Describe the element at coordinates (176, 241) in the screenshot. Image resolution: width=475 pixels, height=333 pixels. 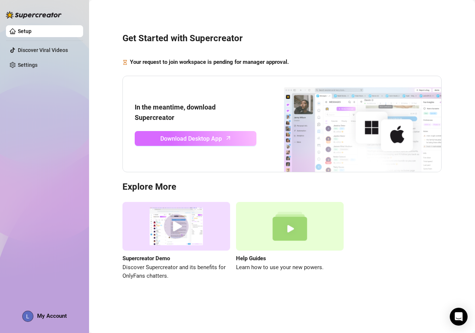
I see `a: Supercreator DemoDiscover Supercreator and its benefits for OnlyFans chatters.` at that location.